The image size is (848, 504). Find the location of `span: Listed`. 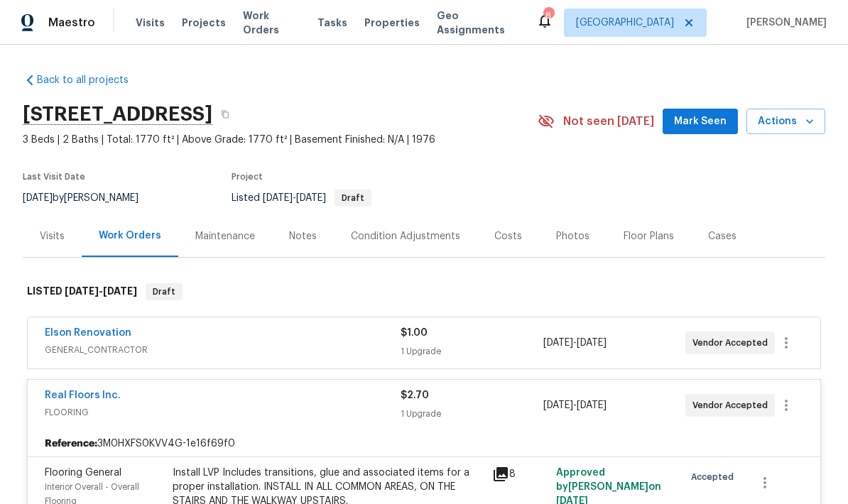

span: Listed is located at coordinates (302, 199).